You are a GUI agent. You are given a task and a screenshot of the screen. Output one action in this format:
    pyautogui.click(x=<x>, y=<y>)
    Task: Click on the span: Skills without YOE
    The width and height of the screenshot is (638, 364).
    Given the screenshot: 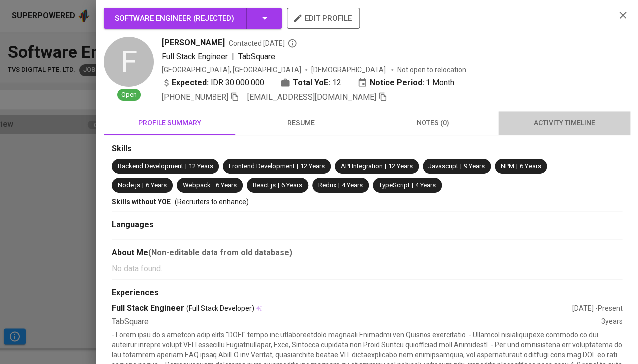 What is the action you would take?
    pyautogui.click(x=141, y=202)
    